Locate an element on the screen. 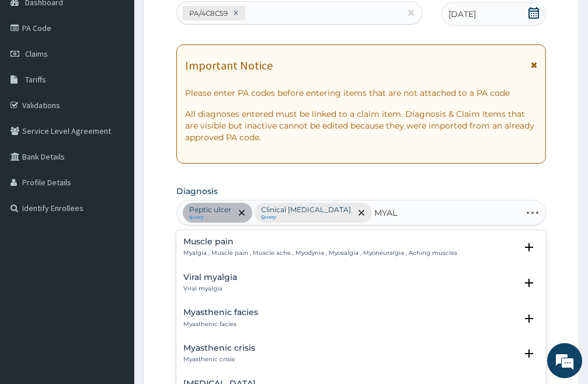 The width and height of the screenshot is (588, 384). p: Myasthenic crisis is located at coordinates (219, 359).